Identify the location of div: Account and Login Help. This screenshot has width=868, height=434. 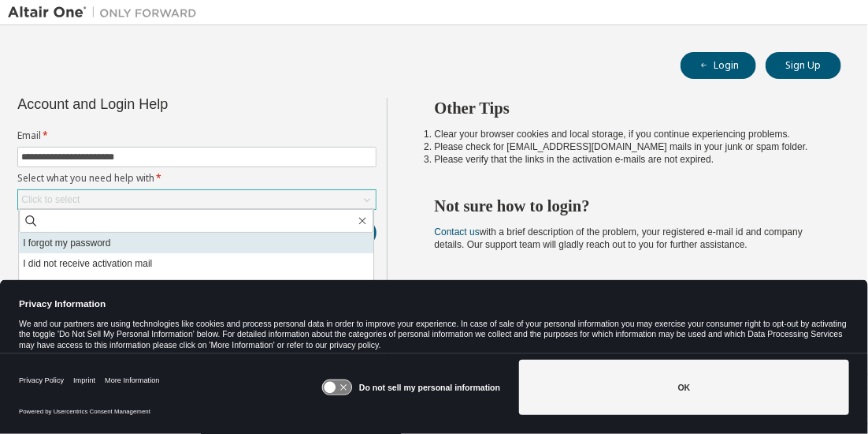
(161, 104).